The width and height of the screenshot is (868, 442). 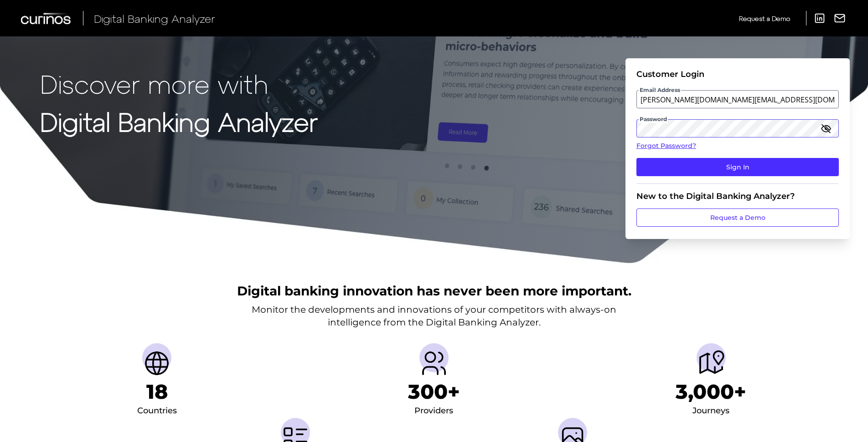 I want to click on div: Journeys, so click(x=710, y=411).